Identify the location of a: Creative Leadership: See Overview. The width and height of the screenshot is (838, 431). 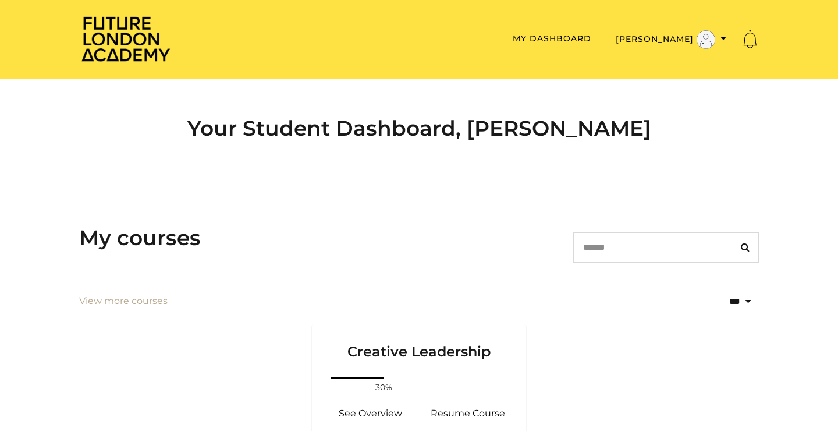
(370, 413).